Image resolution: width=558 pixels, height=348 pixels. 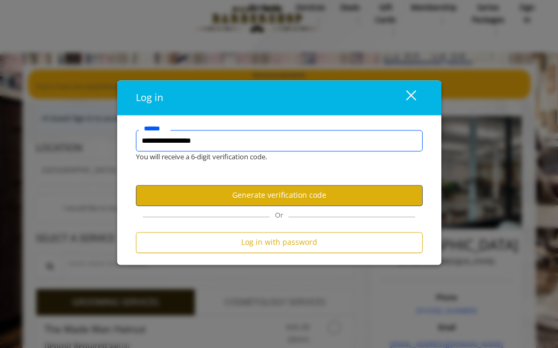 What do you see at coordinates (405, 97) in the screenshot?
I see `button: close dialog` at bounding box center [405, 97].